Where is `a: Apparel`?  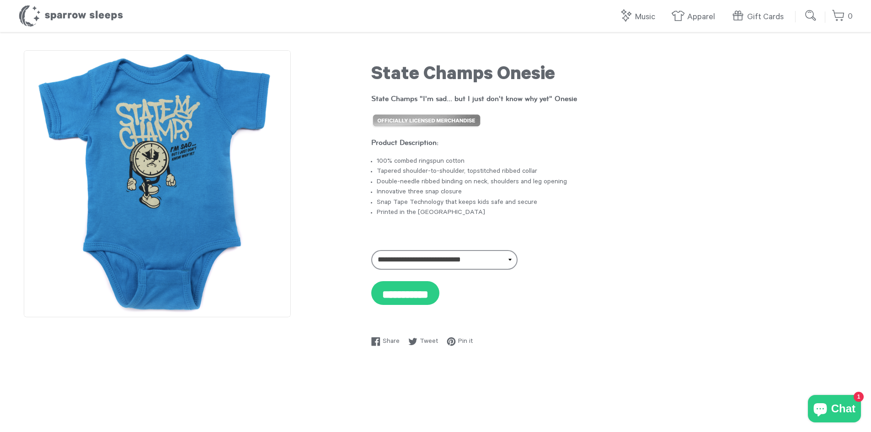
a: Apparel is located at coordinates (696, 17).